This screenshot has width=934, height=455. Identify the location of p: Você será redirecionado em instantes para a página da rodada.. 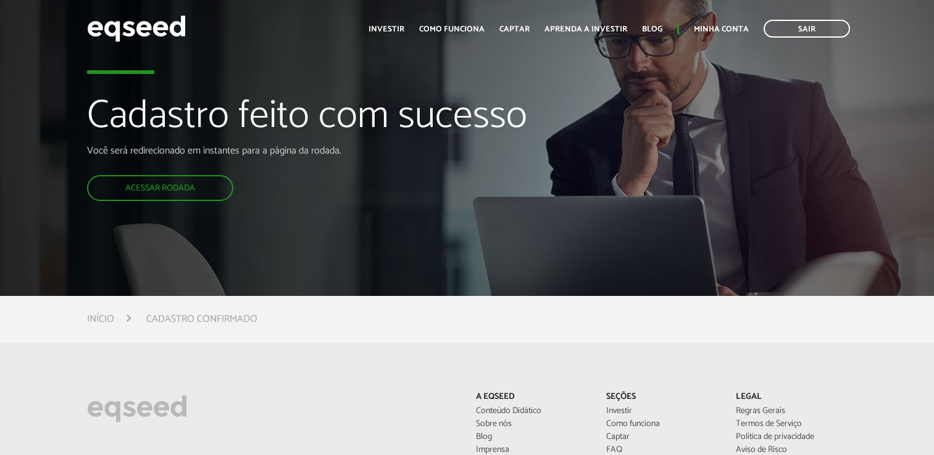
(311, 151).